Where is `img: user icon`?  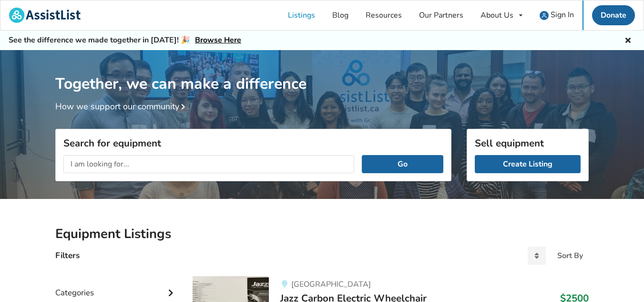 img: user icon is located at coordinates (544, 15).